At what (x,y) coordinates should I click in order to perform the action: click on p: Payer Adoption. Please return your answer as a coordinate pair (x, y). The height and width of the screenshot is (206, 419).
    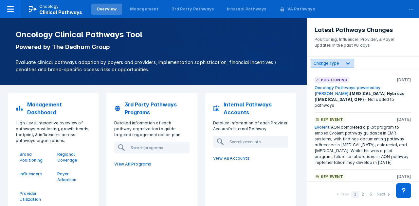
    Looking at the image, I should click on (72, 177).